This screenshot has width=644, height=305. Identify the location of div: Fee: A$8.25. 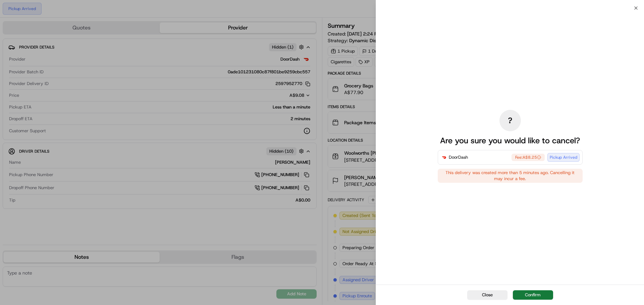
(528, 158).